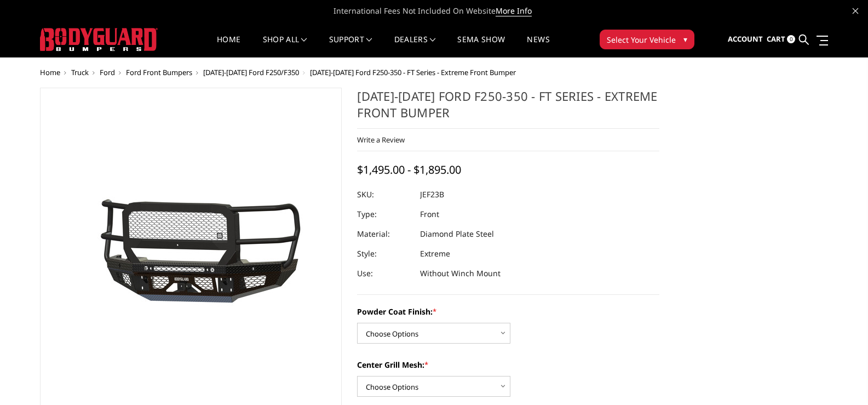  I want to click on a: Truck, so click(80, 72).